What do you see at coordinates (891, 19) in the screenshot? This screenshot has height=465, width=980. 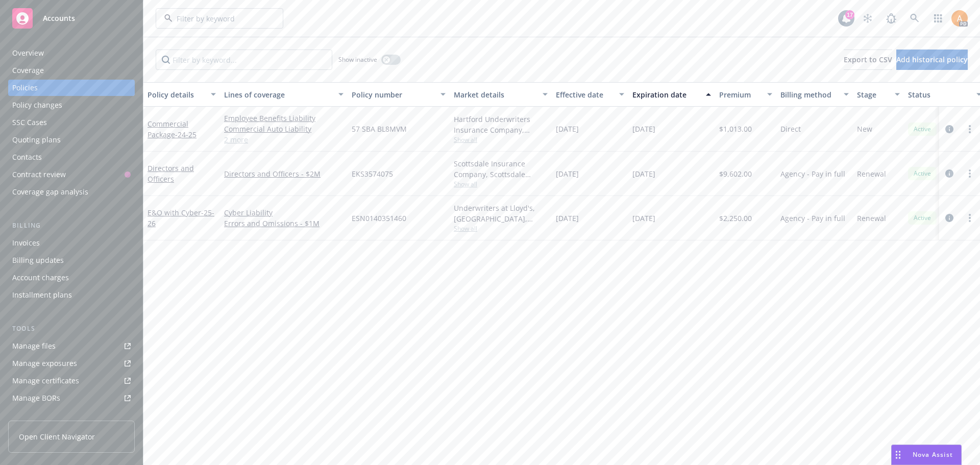 I see `a: Report a Bug` at bounding box center [891, 19].